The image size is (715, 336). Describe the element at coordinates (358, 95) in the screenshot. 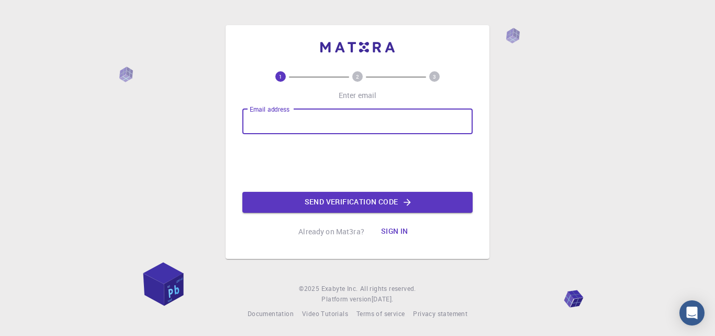

I see `p: Enter email` at that location.